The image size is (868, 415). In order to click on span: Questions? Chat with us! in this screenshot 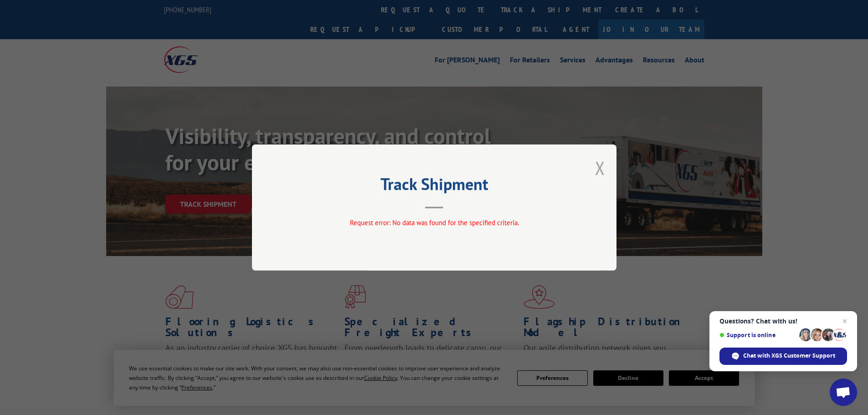, I will do `click(784, 321)`.